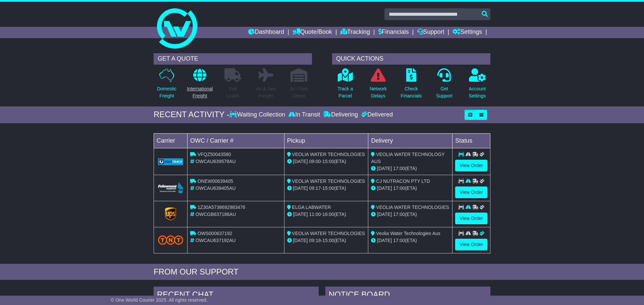 Image resolution: width=644 pixels, height=305 pixels. What do you see at coordinates (478, 92) in the screenshot?
I see `p: Account Settings` at bounding box center [478, 92].